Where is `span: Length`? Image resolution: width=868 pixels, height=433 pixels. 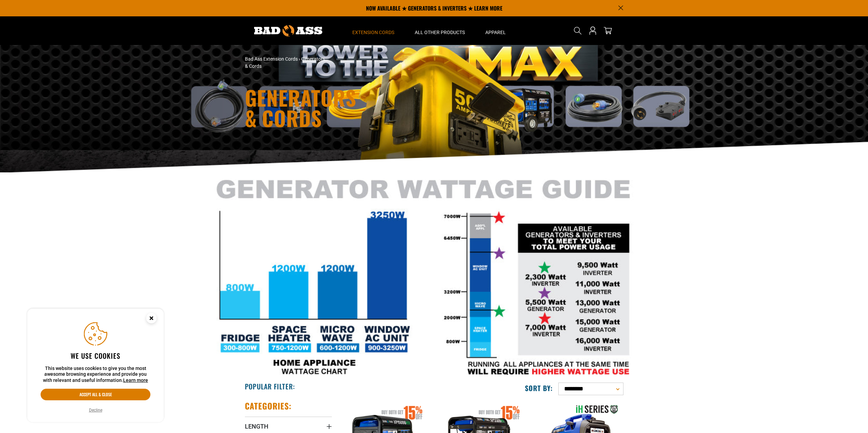
span: Length is located at coordinates (257, 426).